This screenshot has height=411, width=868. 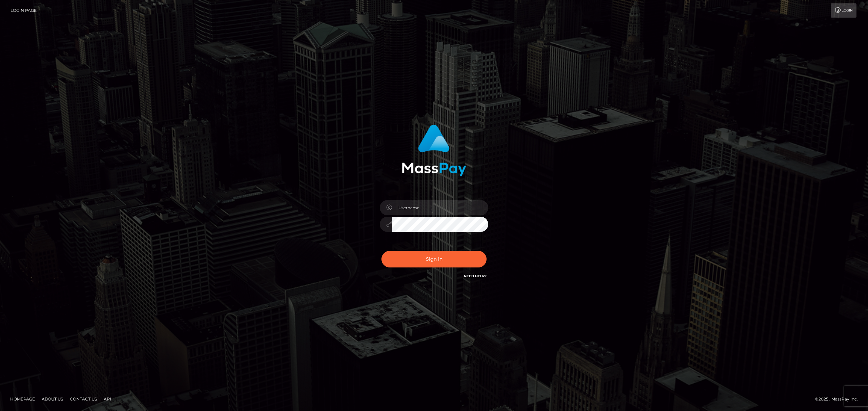 I want to click on img: MassPay Login, so click(x=434, y=150).